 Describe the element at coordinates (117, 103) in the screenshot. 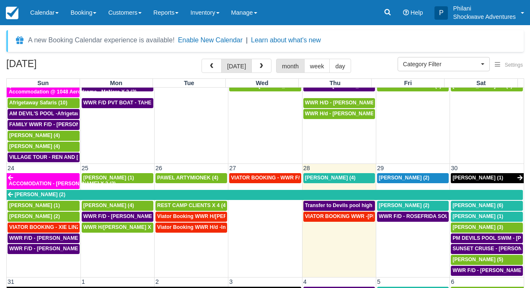

I see `a: WWR F/D PVT BOAT - TAHEL FAMILY x 5 (1)` at that location.